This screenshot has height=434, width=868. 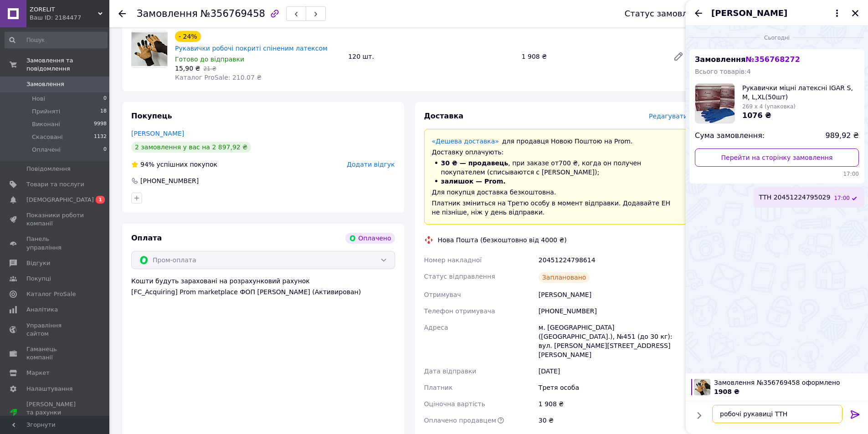 I want to click on div: для продавця Новою Поштою на Prom., so click(x=556, y=141).